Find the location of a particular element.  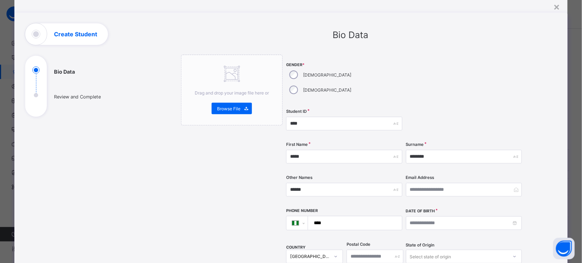

h1: Create Student is located at coordinates (76, 34).